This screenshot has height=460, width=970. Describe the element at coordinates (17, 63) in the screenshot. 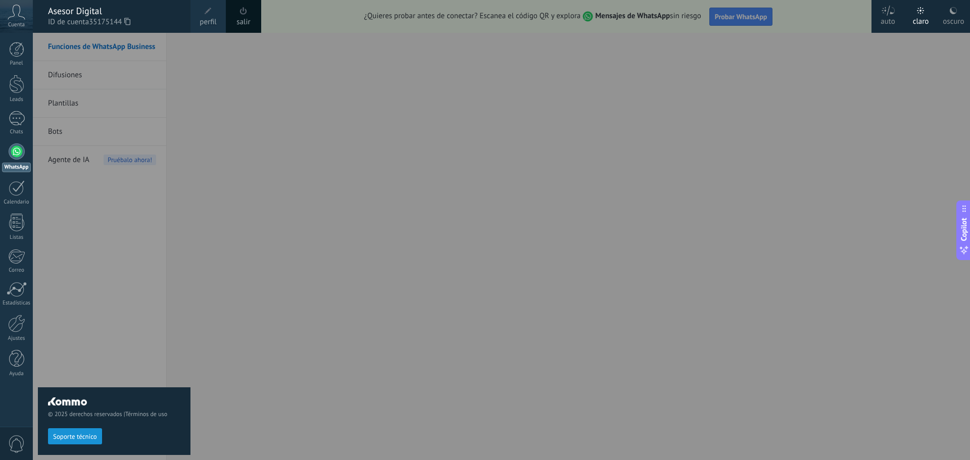

I see `div: Panel` at that location.